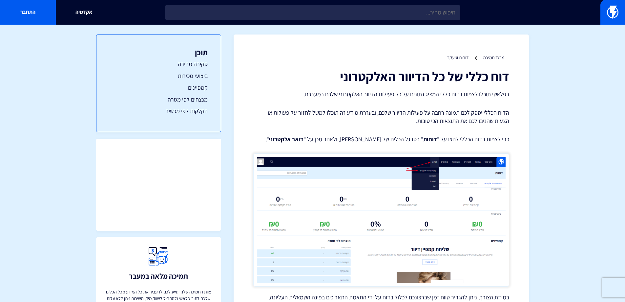 The width and height of the screenshot is (625, 302). Describe the element at coordinates (286, 139) in the screenshot. I see `strong: דואר אלקטרוני` at that location.